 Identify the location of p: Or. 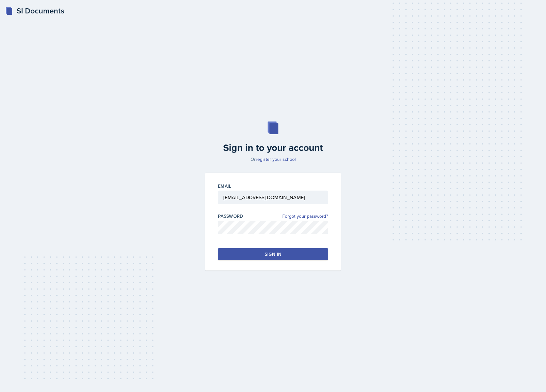
(273, 159).